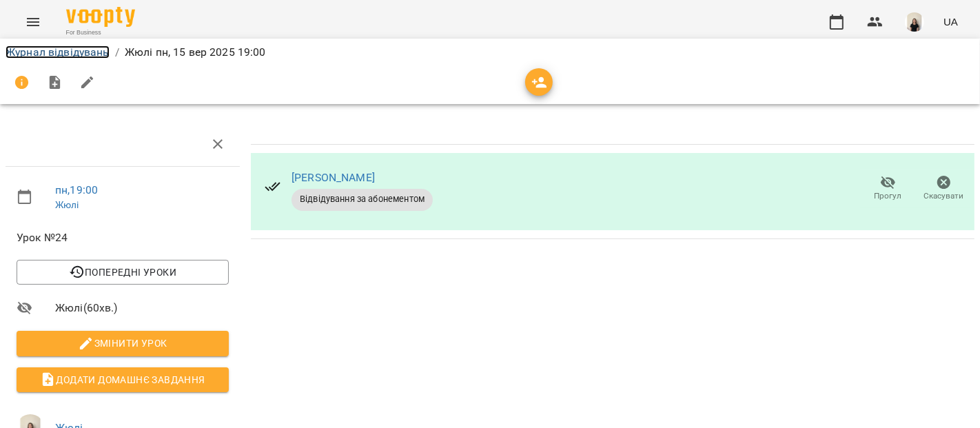  What do you see at coordinates (142, 308) in the screenshot?
I see `span: Жюлі ( 60 хв. )` at bounding box center [142, 308].